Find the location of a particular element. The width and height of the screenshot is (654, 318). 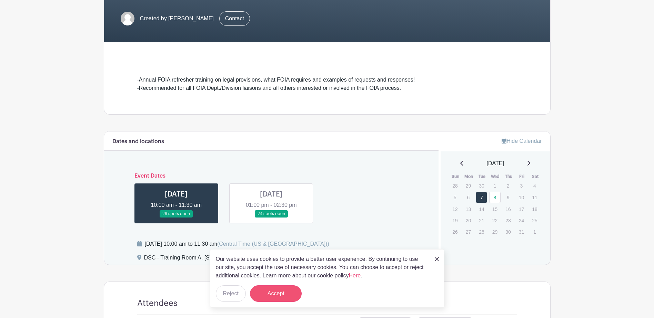

a: Hide Calendar is located at coordinates (521, 141).